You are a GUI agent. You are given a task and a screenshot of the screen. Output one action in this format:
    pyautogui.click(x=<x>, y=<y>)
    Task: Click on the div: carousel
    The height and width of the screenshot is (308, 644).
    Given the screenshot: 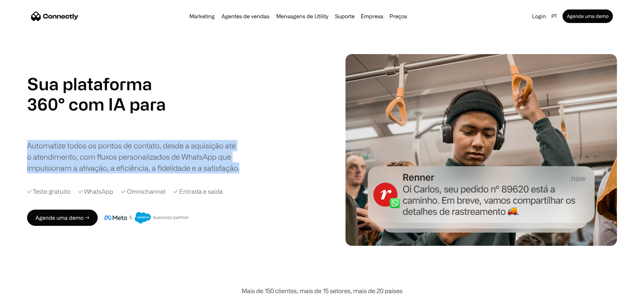 What is the action you would take?
    pyautogui.click(x=105, y=125)
    